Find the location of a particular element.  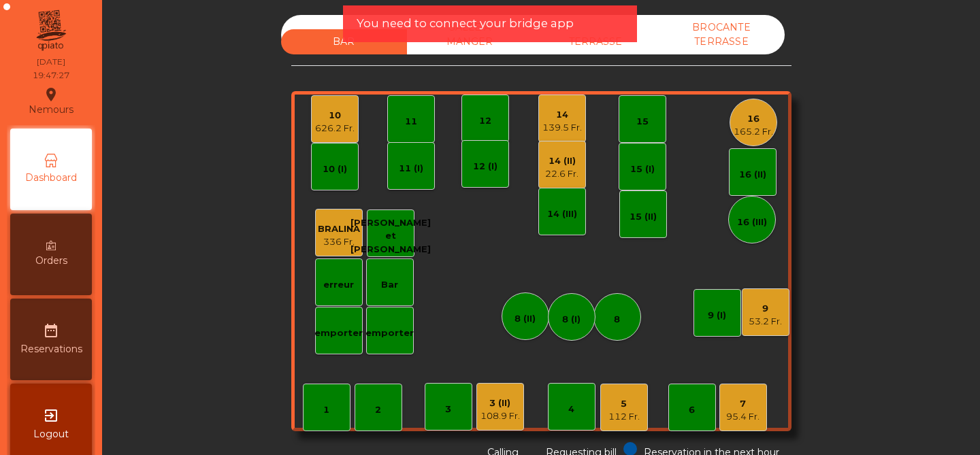

span: Dashboard is located at coordinates (51, 177).